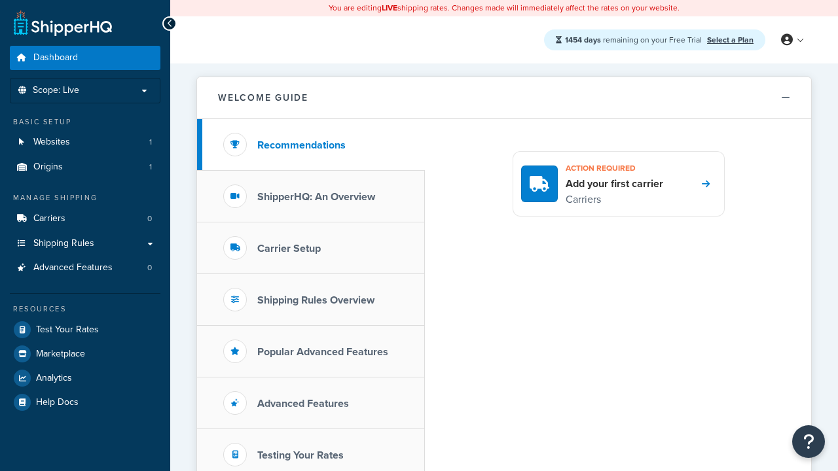 This screenshot has width=838, height=471. What do you see at coordinates (57, 403) in the screenshot?
I see `span: Help Docs` at bounding box center [57, 403].